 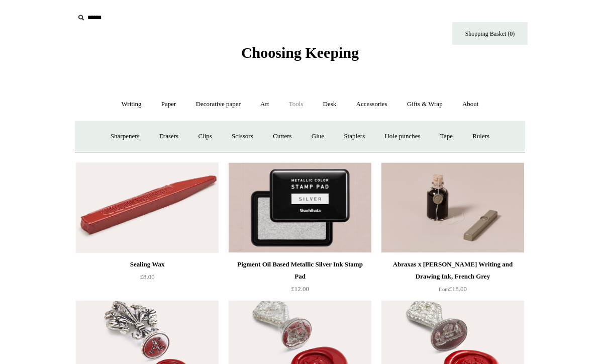 I want to click on span: £8.00, so click(x=147, y=276).